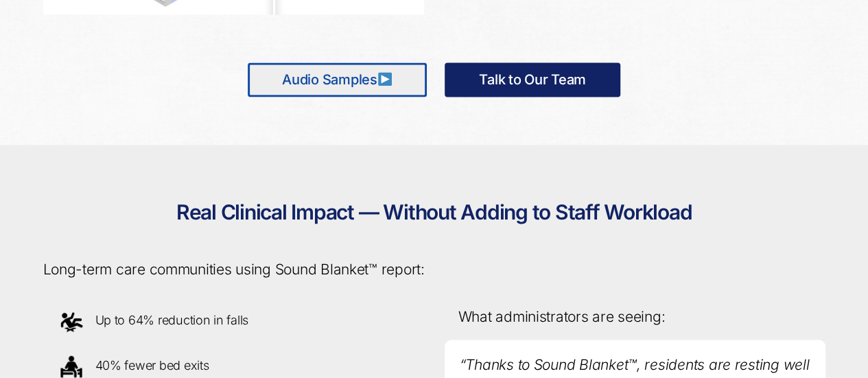 This screenshot has width=868, height=378. I want to click on p: Up to 64% reduction in falls, so click(233, 321).